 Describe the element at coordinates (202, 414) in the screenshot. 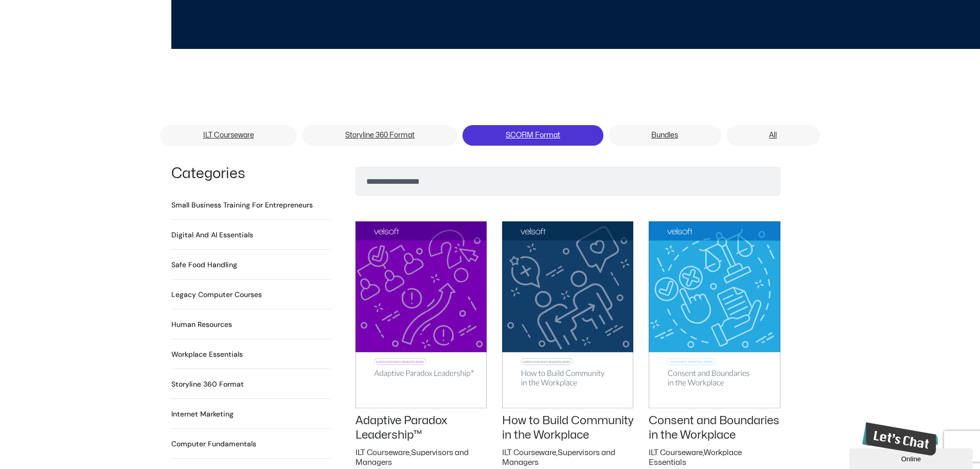

I see `h2: Internet Marketing` at that location.